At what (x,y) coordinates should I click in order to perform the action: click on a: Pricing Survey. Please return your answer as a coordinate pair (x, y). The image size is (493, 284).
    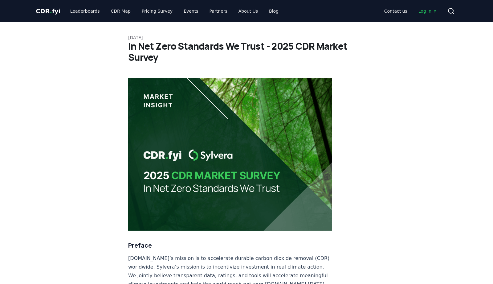
    Looking at the image, I should click on (157, 11).